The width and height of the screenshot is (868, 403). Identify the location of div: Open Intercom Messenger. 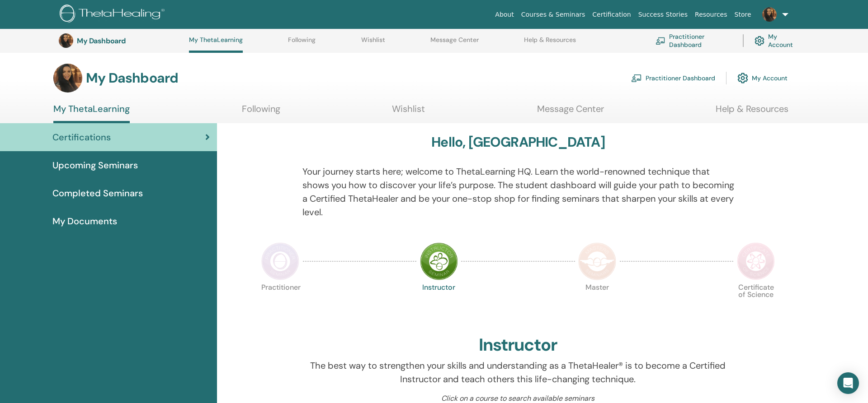
(848, 383).